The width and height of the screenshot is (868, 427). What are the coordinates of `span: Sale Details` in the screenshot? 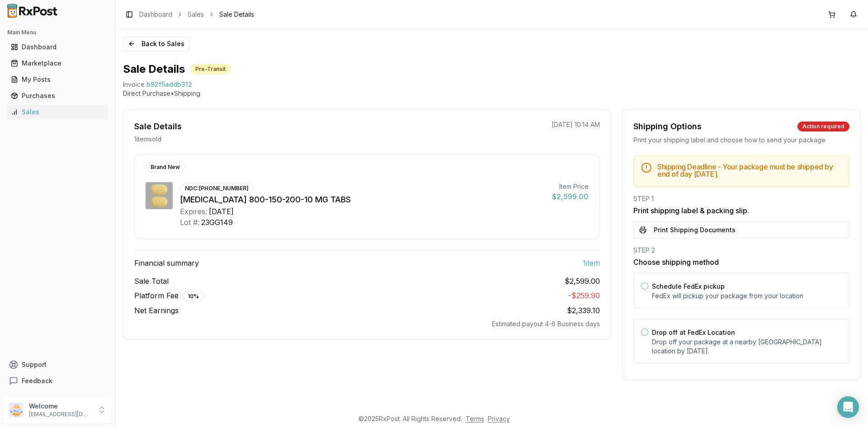 It's located at (236, 15).